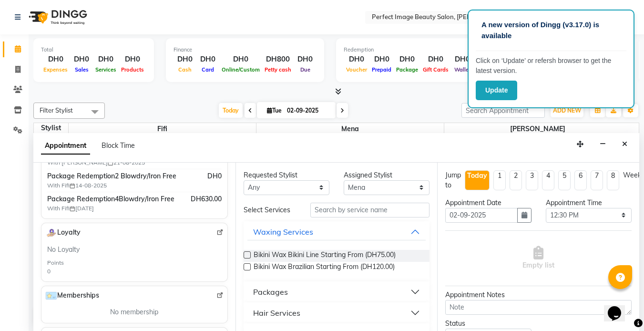  Describe the element at coordinates (481, 215) in the screenshot. I see `input: yyyy-mm-dd` at that location.